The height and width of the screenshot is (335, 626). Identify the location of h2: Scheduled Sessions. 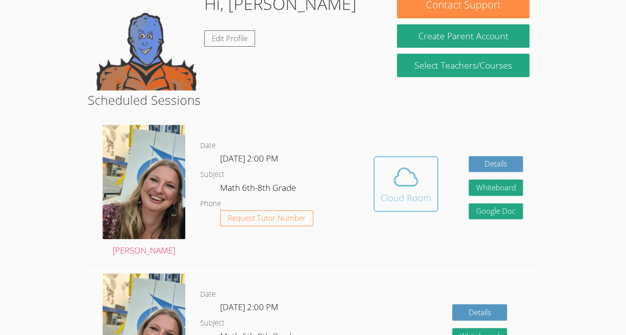
(313, 100).